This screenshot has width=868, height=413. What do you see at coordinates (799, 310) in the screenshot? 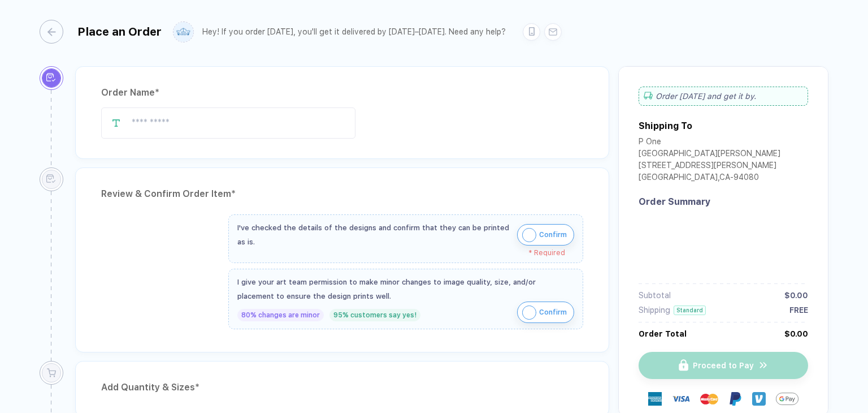
I see `div: FREE` at bounding box center [799, 310].